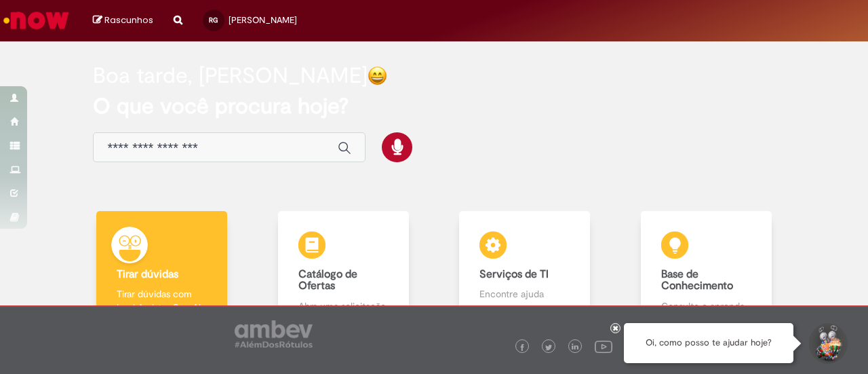 The height and width of the screenshot is (374, 868). I want to click on img: happy-face.png, so click(377, 75).